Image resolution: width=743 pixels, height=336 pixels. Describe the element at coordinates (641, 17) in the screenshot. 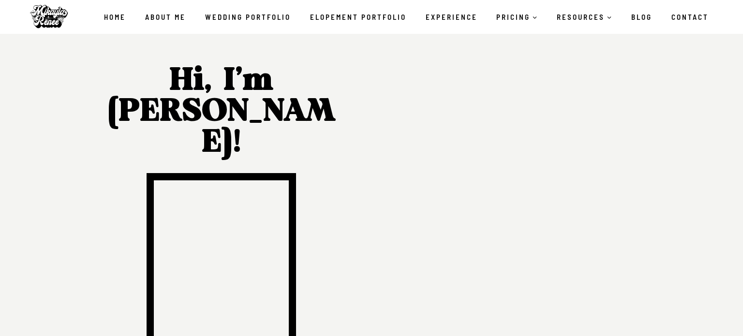

I see `a: Blog` at that location.